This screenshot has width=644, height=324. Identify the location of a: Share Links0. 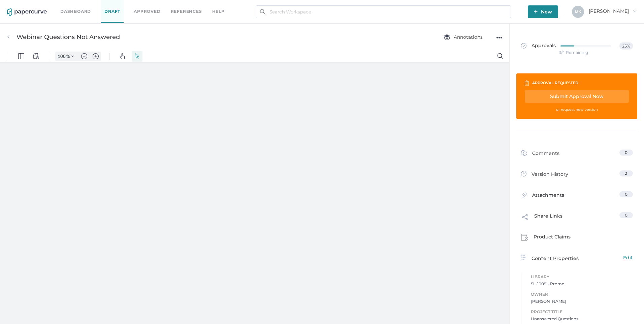
(577, 218).